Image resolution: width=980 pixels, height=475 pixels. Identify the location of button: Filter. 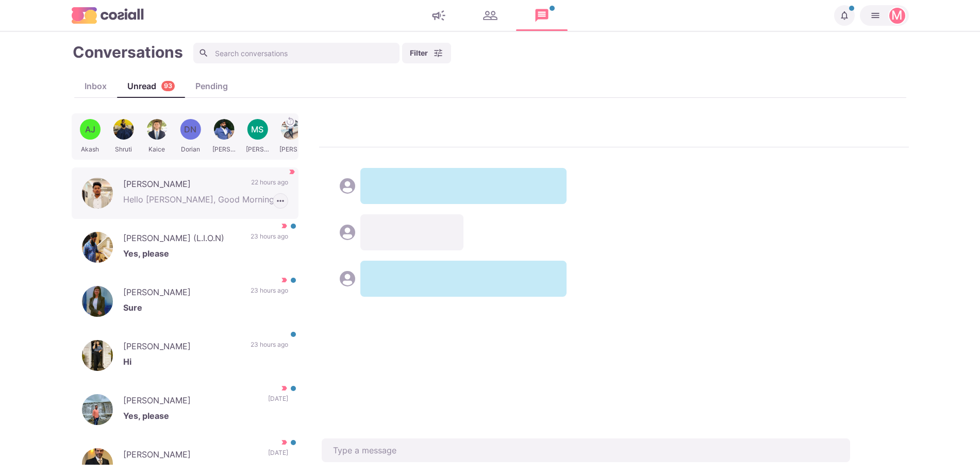
(426, 53).